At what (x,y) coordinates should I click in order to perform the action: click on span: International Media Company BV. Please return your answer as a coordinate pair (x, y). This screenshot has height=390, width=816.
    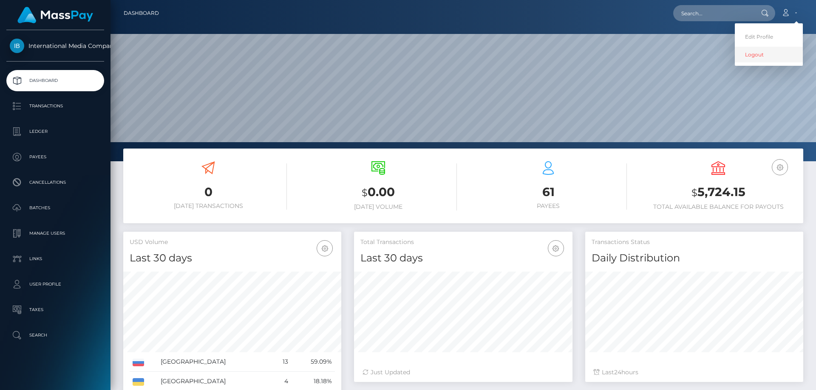
    Looking at the image, I should click on (55, 46).